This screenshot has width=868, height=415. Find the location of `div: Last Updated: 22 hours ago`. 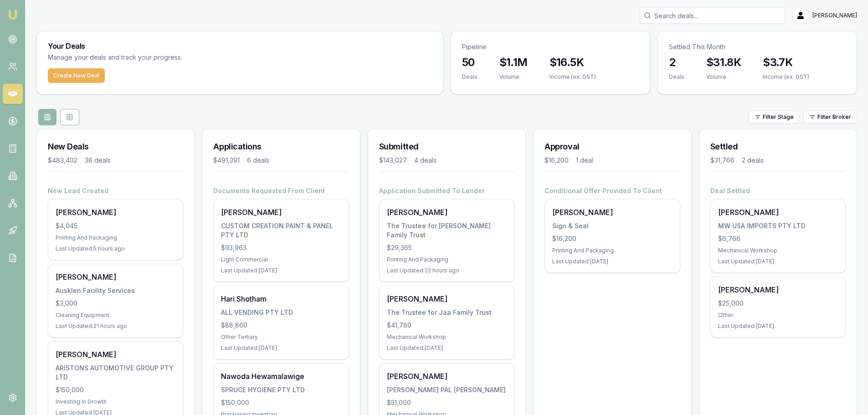

div: Last Updated: 22 hours ago is located at coordinates (447, 271).